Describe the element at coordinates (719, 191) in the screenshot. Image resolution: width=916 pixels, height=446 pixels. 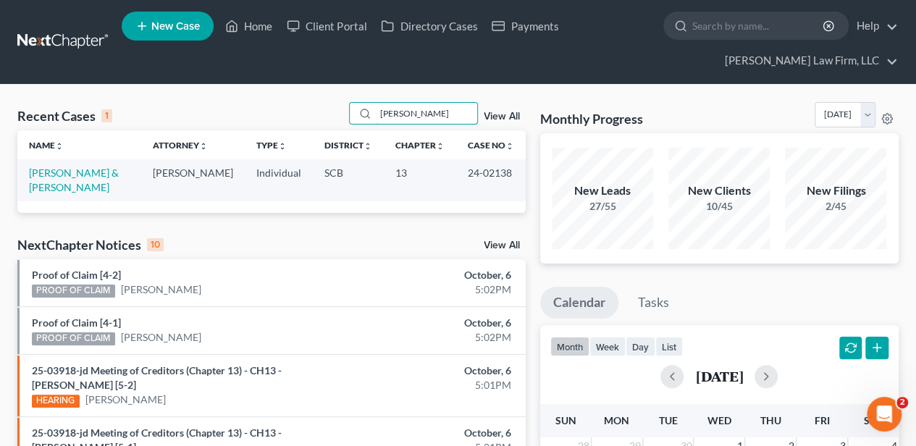
I see `div: New Clients` at that location.